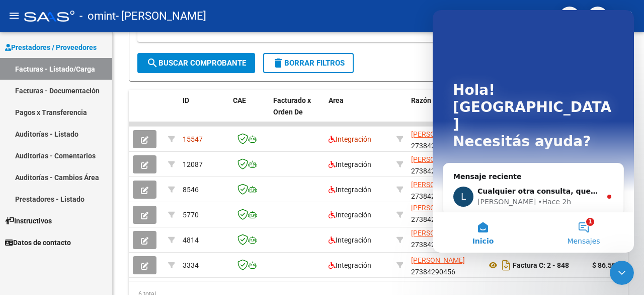 This screenshot has width=644, height=295. I want to click on span: Prestadores / Proveedores, so click(51, 47).